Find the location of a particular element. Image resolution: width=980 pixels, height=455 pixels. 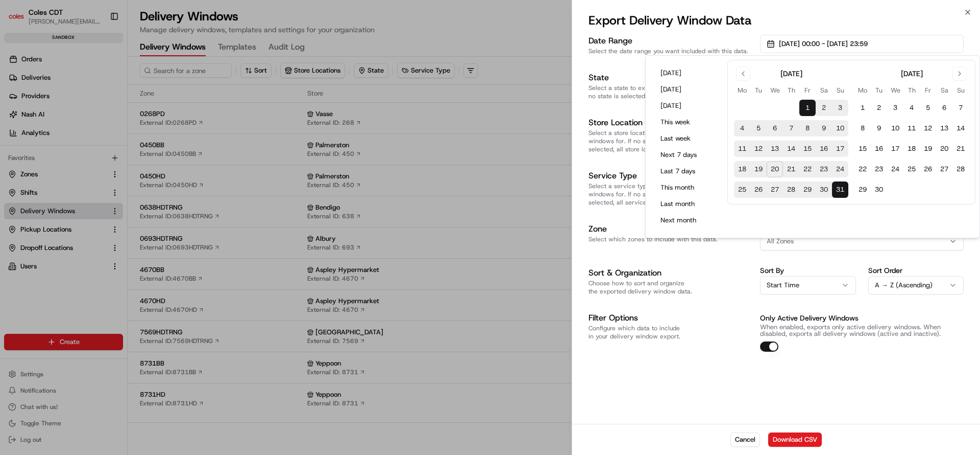

button: 13 is located at coordinates (775, 149).